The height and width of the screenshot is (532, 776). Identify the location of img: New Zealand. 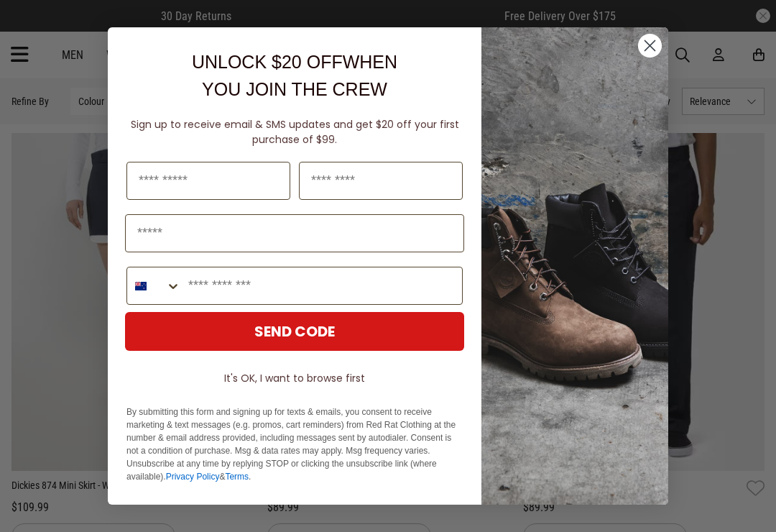
(141, 286).